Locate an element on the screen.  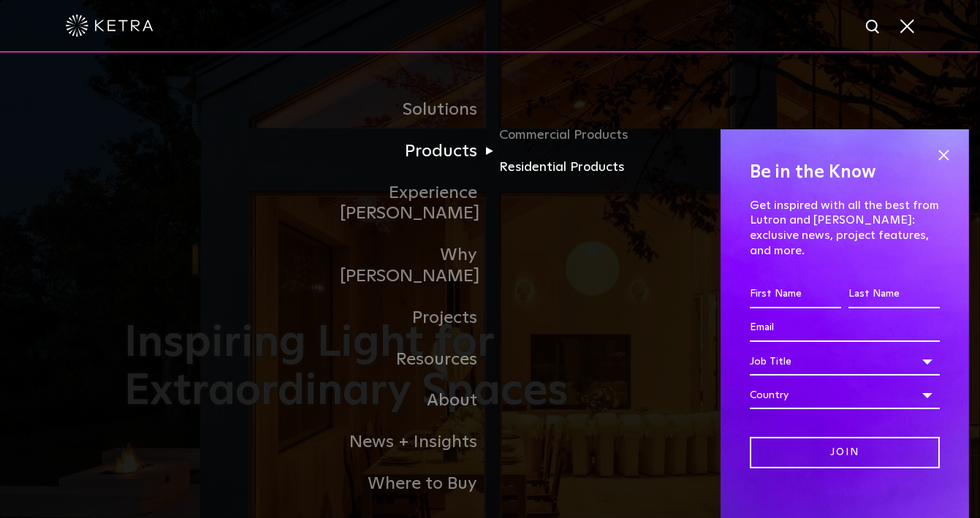
a: News + Insights is located at coordinates (415, 442).